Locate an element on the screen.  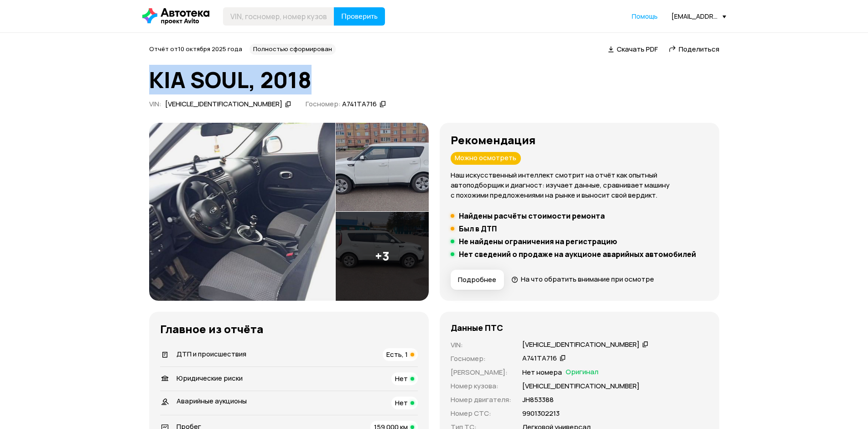
input: VIN, госномер, номер кузова is located at coordinates (278, 16).